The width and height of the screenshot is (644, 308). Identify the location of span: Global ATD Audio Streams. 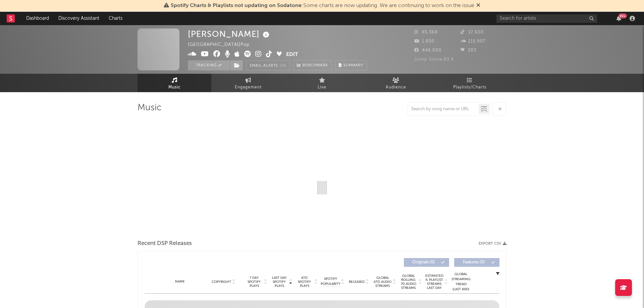
(382, 282).